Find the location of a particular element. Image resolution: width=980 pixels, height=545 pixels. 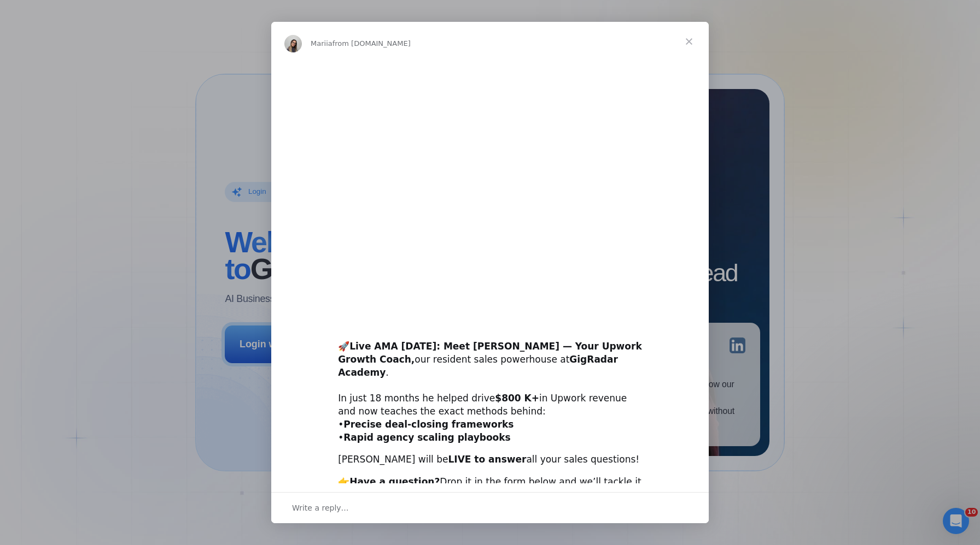

div: 🚀 our resident sales powerhouse at . In just 18 months he helped drive in Upwork revenue and now ... is located at coordinates (490, 386).